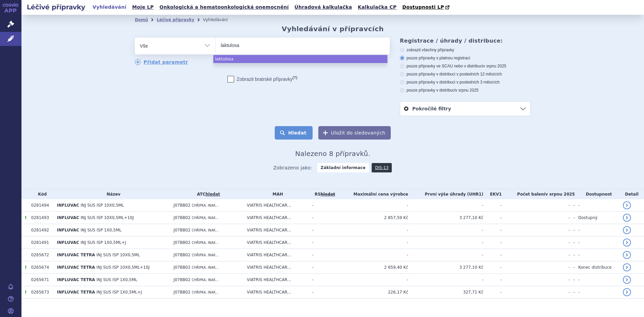  I want to click on button: Uložit do sledovaných, so click(355, 133).